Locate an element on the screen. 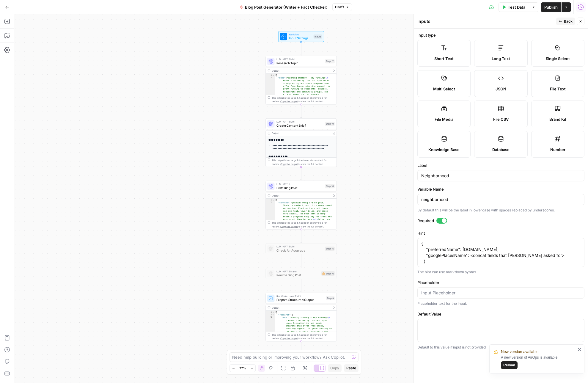  span: Reload is located at coordinates (509, 365).